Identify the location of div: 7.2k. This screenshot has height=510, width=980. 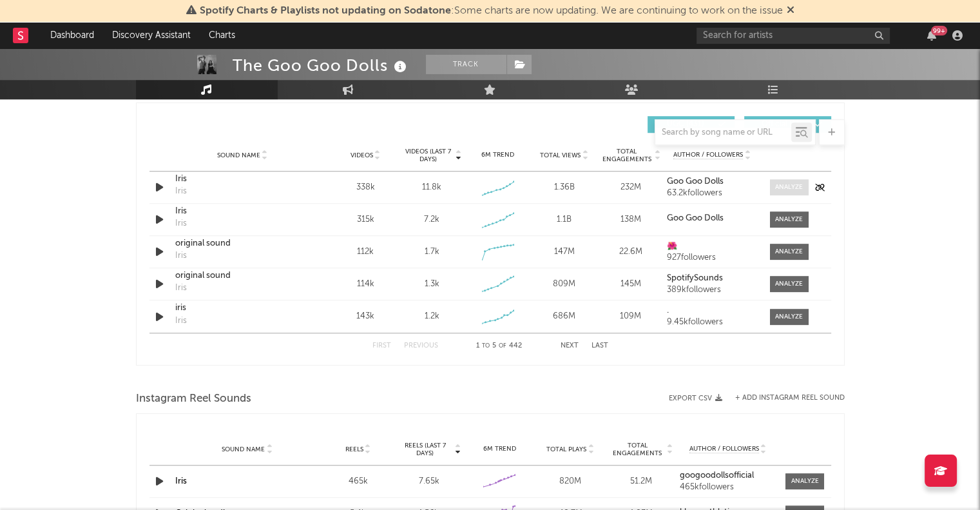
(432, 219).